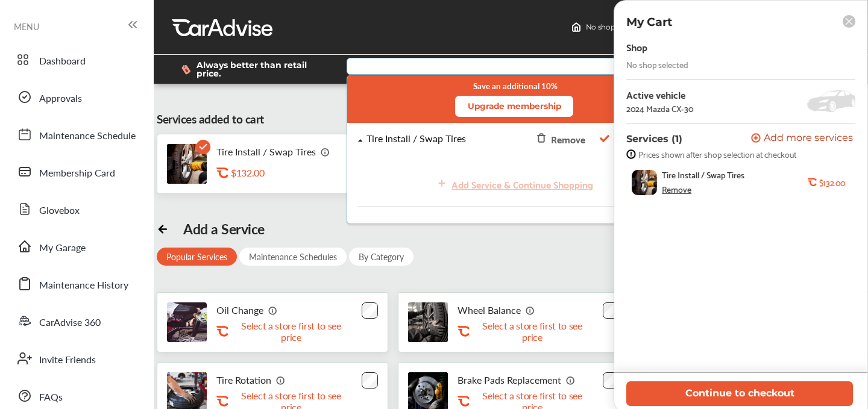 The width and height of the screenshot is (868, 409). I want to click on span: CarAdvise 360, so click(70, 323).